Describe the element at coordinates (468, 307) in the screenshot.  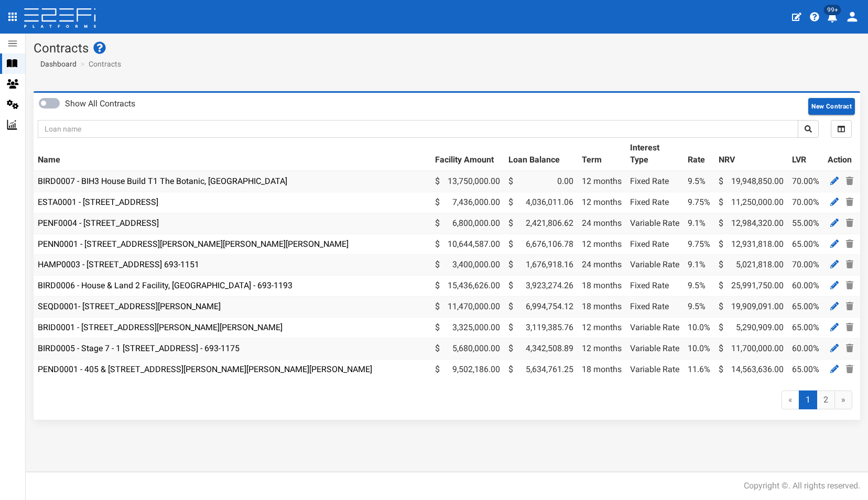
I see `td: 11,470,000.00` at that location.